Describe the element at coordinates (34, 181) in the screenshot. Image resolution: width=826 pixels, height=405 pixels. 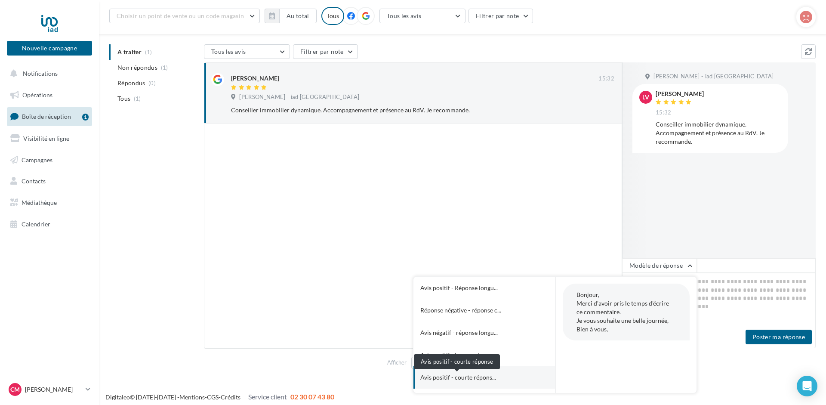
I see `span: Contacts` at that location.